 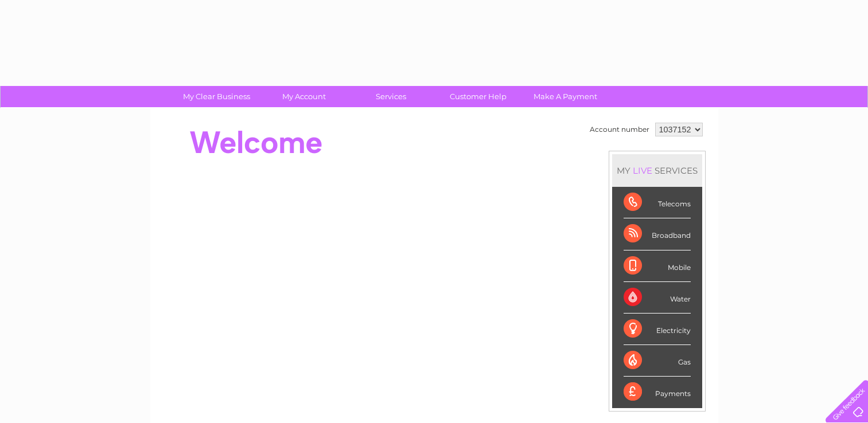 What do you see at coordinates (657, 298) in the screenshot?
I see `div: Water` at bounding box center [657, 298].